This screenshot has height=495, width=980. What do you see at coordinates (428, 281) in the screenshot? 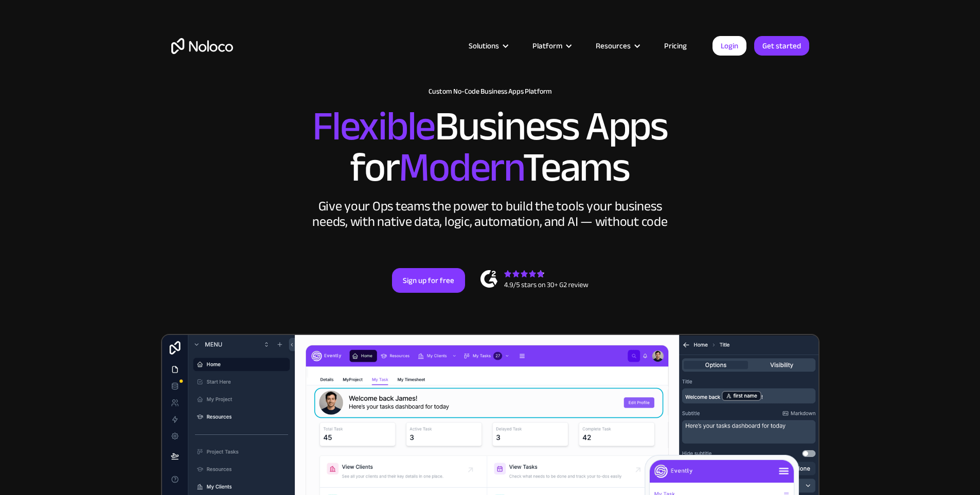
I see `a: Sign up for free` at bounding box center [428, 281].